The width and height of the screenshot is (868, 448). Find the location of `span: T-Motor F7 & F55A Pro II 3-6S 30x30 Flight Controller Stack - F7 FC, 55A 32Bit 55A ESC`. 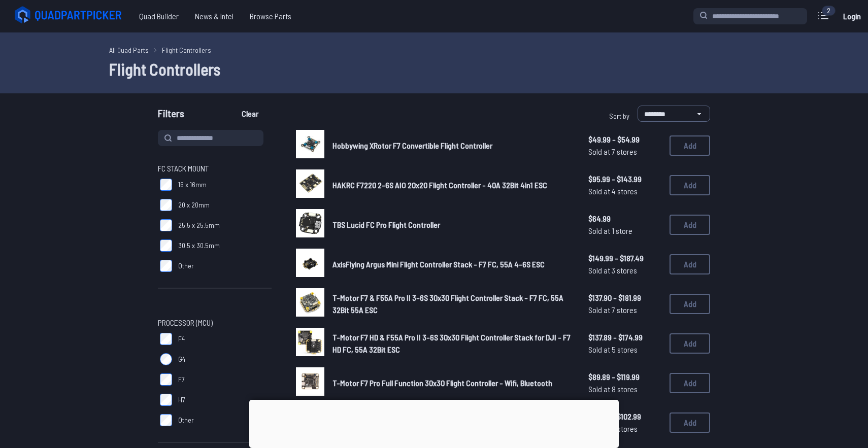

span: T-Motor F7 & F55A Pro II 3-6S 30x30 Flight Controller Stack - F7 FC, 55A 32Bit 55A ESC is located at coordinates (447, 304).